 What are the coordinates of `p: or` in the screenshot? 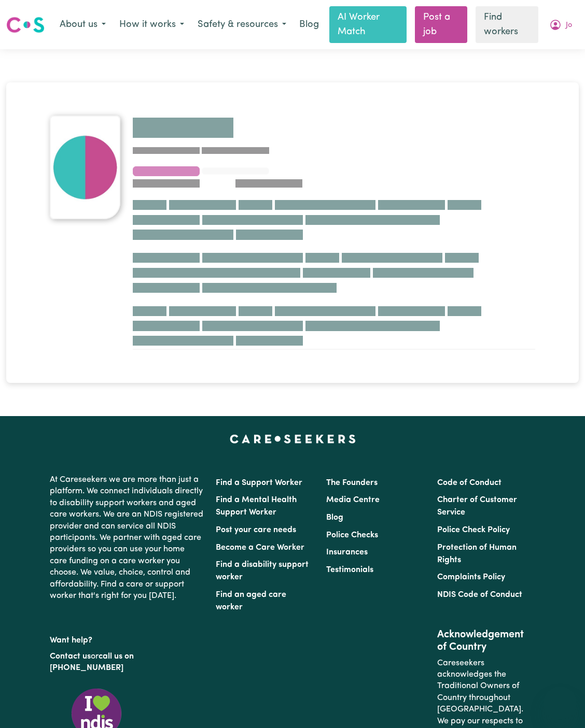 It's located at (126, 662).